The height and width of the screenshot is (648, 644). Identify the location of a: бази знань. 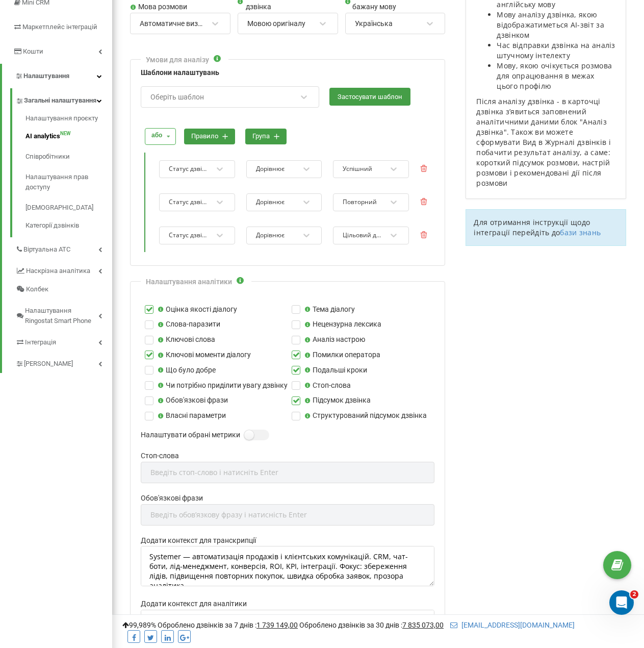
(580, 232).